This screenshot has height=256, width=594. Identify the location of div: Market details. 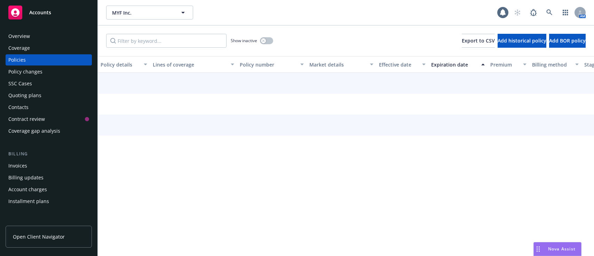
(337, 64).